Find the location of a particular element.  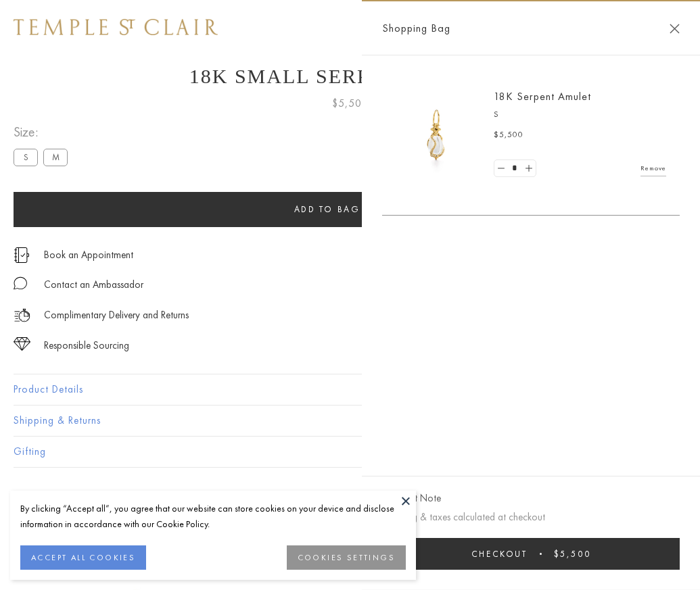

button: Product Details is located at coordinates (350, 389).